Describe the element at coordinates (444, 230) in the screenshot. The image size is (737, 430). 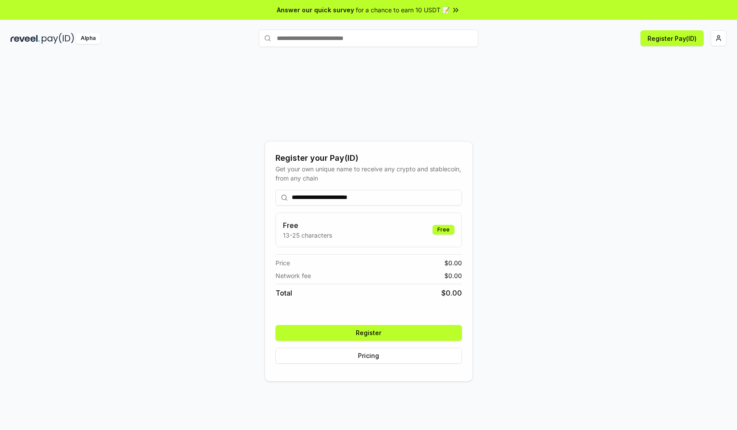
I see `div: Free` at that location.